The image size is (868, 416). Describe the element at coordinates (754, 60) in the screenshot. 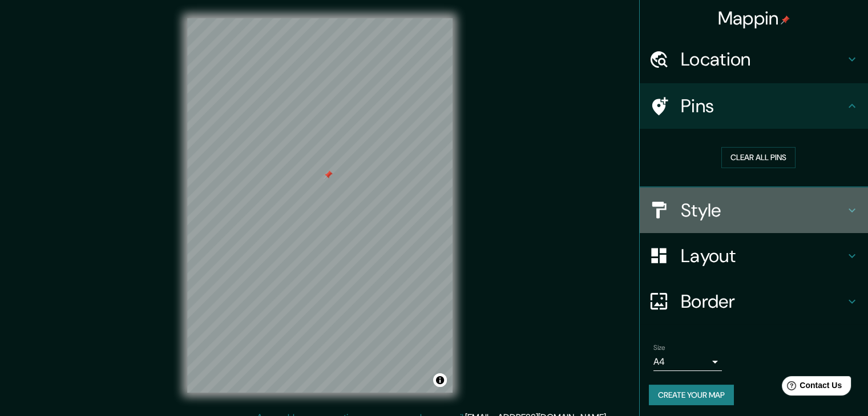

I see `div: Location` at that location.